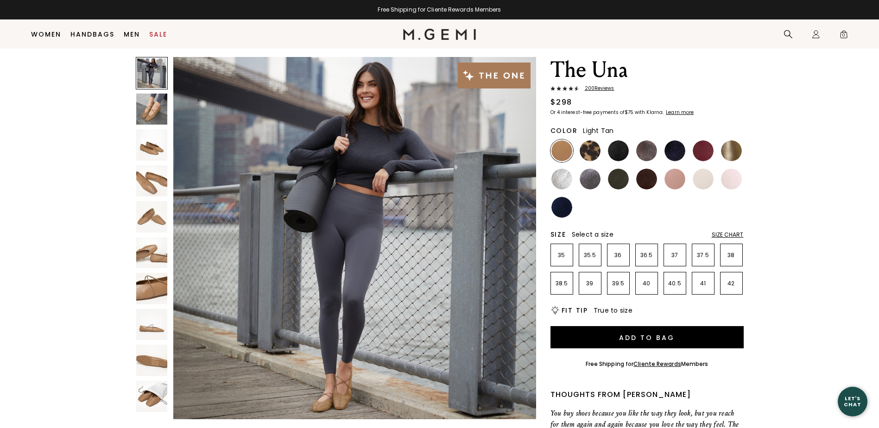 The width and height of the screenshot is (879, 428). Describe the element at coordinates (597, 88) in the screenshot. I see `span: 200 Review s` at that location.